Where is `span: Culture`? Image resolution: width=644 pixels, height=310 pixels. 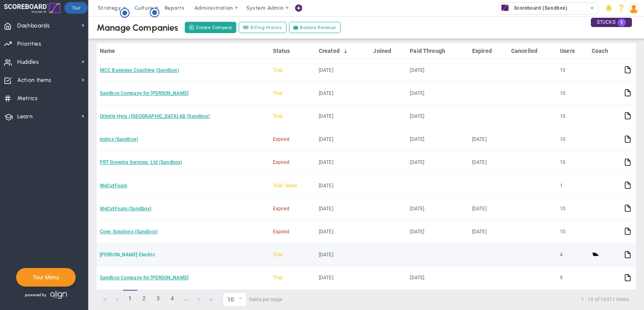 span: Culture is located at coordinates (144, 8).